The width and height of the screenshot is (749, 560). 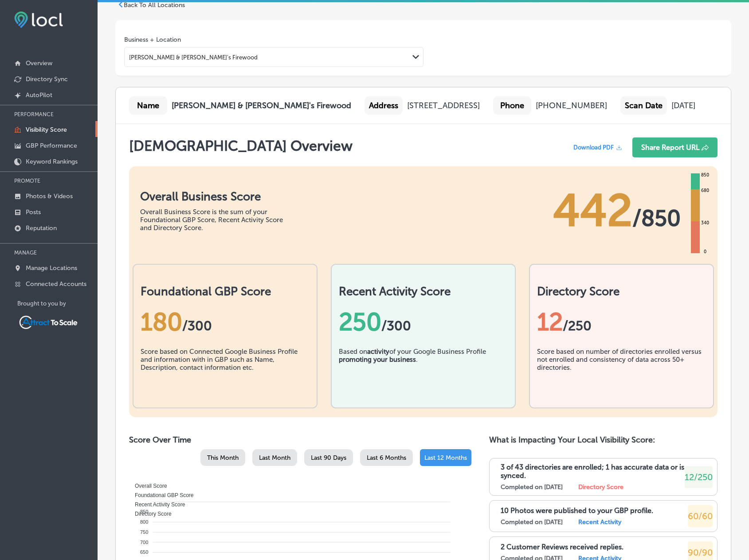 I want to click on span: Last 90 Days, so click(x=329, y=457).